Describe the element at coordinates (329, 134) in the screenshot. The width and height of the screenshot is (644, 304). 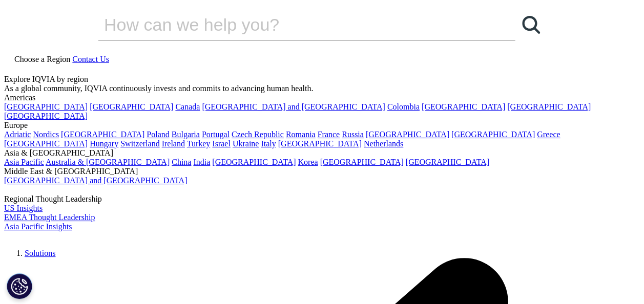
I see `a: France` at that location.